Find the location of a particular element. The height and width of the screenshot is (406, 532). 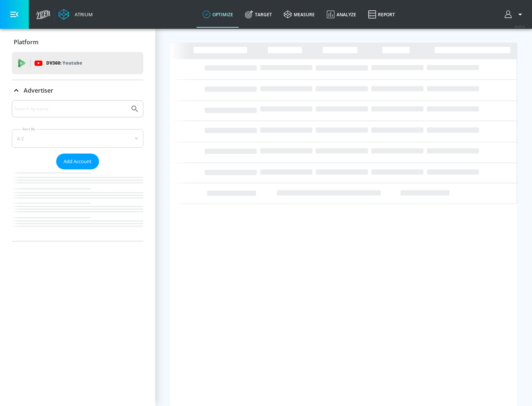

a: Report is located at coordinates (382, 14).